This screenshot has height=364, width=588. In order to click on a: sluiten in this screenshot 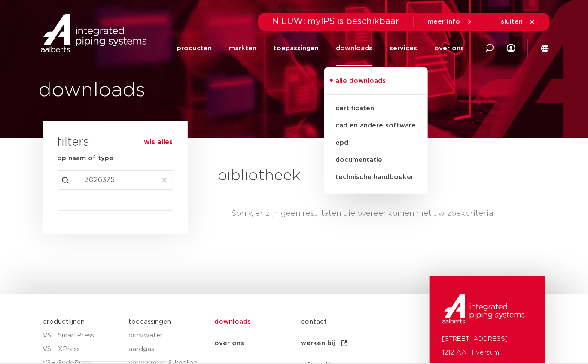, I will do `click(518, 22)`.